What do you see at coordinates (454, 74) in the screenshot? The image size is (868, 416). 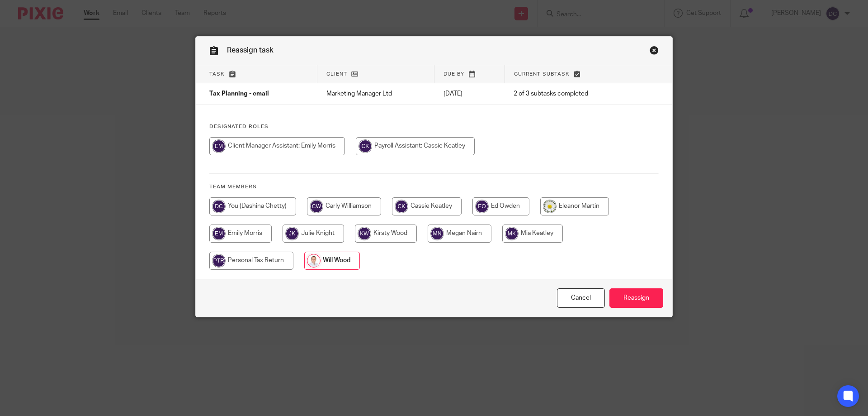 I see `span: Due by` at bounding box center [454, 74].